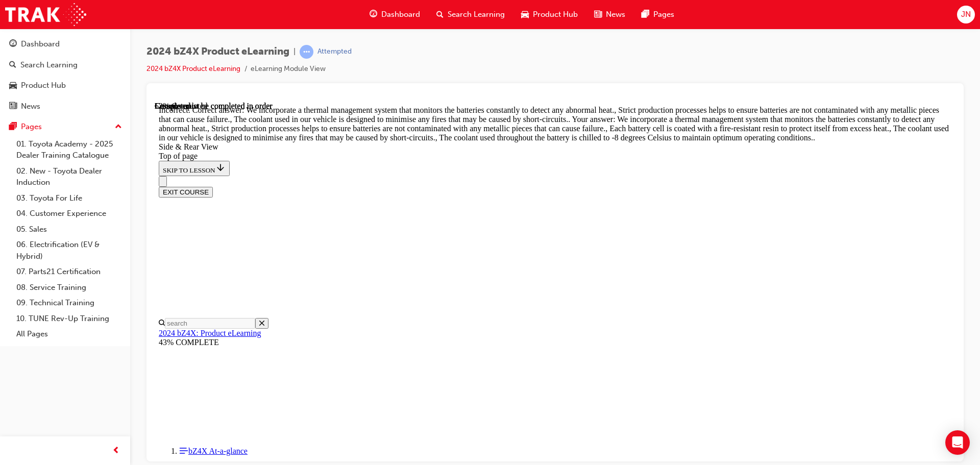 The image size is (980, 465). I want to click on div: Side & Rear View, so click(400, 45).